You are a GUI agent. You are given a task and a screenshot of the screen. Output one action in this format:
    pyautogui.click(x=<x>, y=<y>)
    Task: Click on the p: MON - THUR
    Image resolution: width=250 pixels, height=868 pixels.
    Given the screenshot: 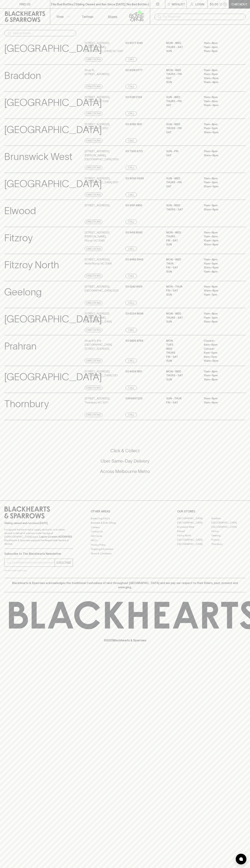 What is the action you would take?
    pyautogui.click(x=182, y=287)
    